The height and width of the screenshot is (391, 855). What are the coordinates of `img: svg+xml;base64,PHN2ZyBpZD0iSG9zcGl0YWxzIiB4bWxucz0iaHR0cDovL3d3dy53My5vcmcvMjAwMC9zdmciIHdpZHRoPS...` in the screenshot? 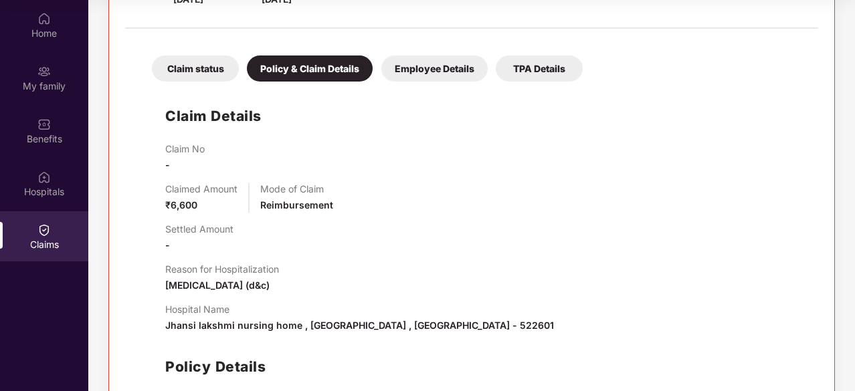 It's located at (44, 177).